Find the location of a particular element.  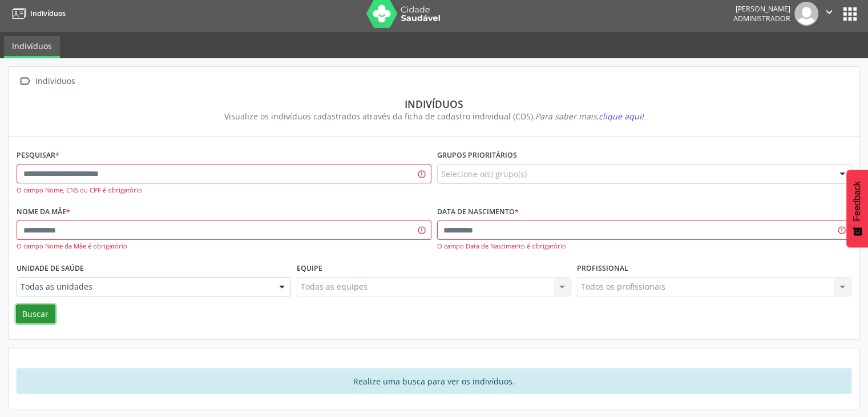

label: Nome da mãe is located at coordinates (43, 212).